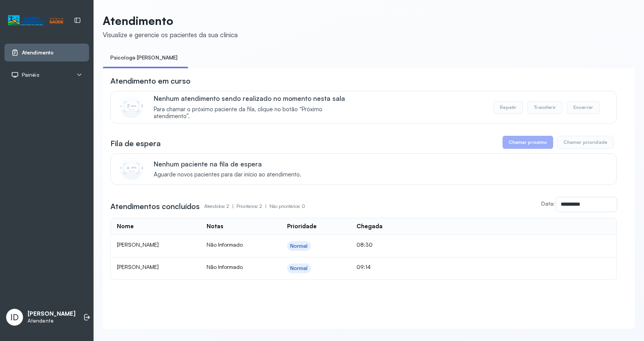 This screenshot has width=644, height=341. Describe the element at coordinates (135, 143) in the screenshot. I see `h3: Fila de espera` at that location.